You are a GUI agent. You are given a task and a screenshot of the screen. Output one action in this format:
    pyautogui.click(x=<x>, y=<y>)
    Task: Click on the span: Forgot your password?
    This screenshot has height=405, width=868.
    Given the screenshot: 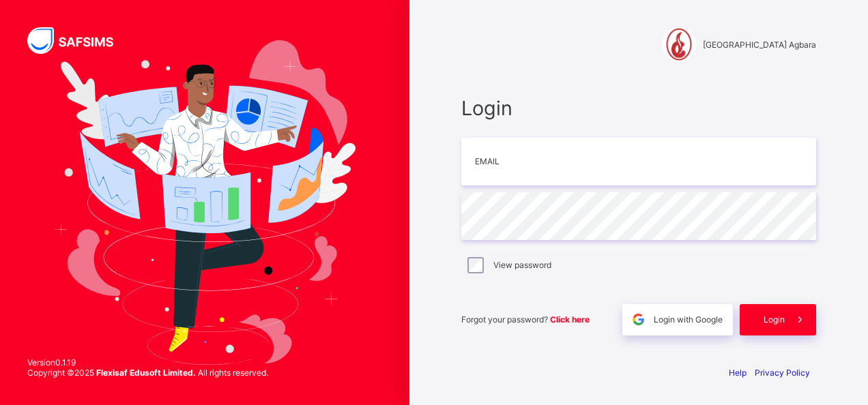 What is the action you would take?
    pyautogui.click(x=525, y=319)
    